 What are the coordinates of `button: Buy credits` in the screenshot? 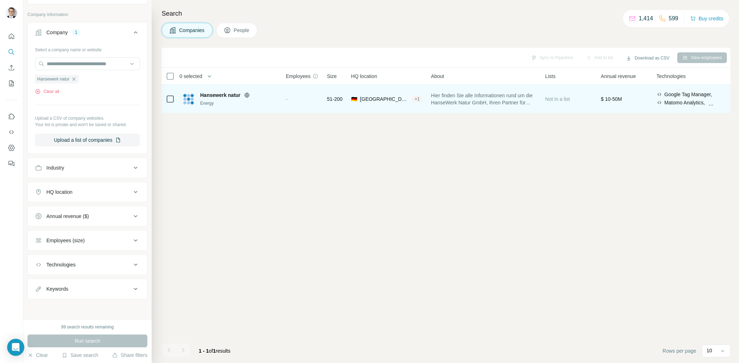 It's located at (706, 19).